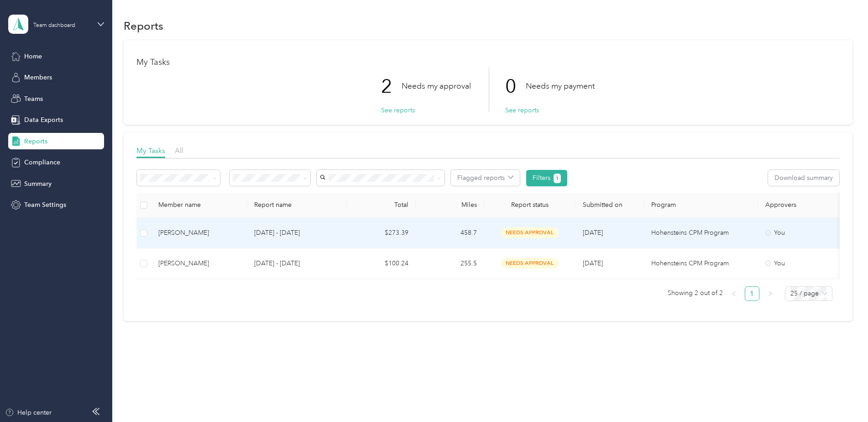 This screenshot has width=868, height=422. Describe the element at coordinates (150, 150) in the screenshot. I see `span: My Tasks` at that location.